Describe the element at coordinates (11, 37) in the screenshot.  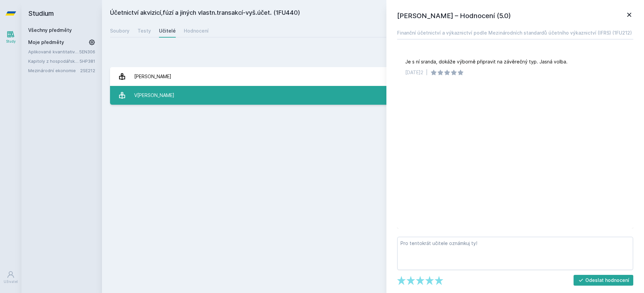
I see `a: Study` at that location.